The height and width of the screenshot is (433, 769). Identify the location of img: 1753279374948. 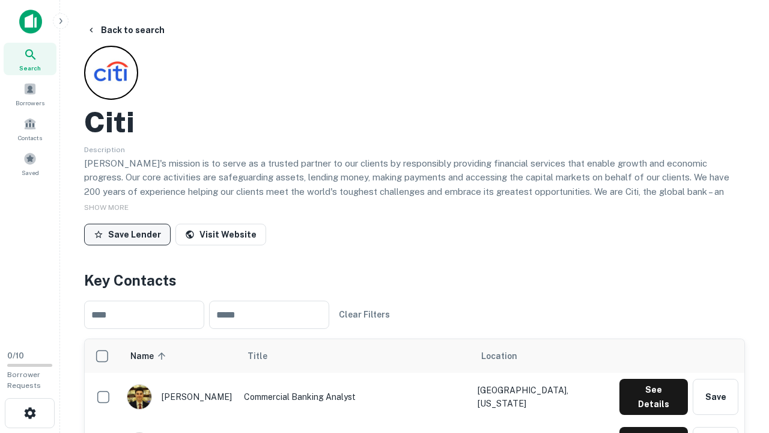
(139, 397).